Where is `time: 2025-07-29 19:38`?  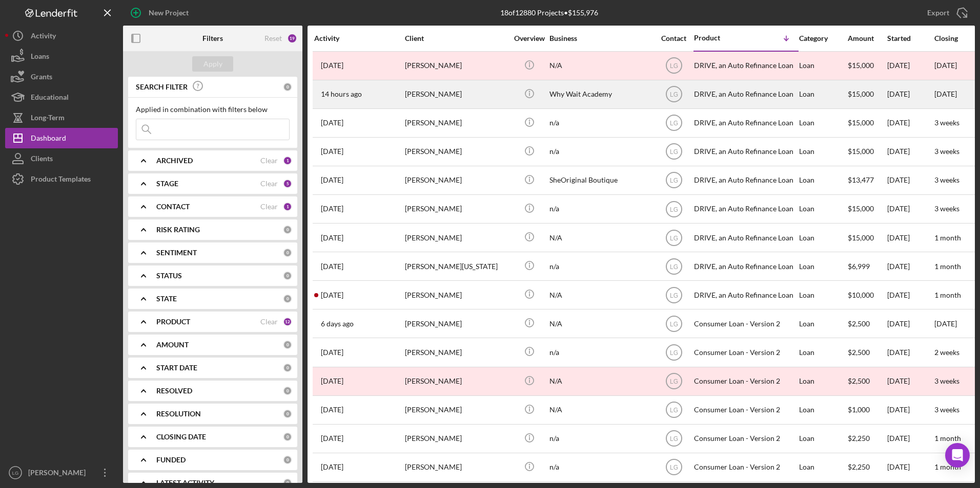 time: 2025-07-29 19:38 is located at coordinates (332, 180).